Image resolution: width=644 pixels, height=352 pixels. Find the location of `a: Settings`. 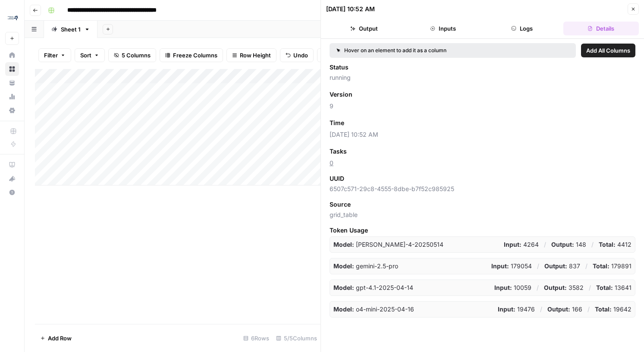

a: Settings is located at coordinates (12, 110).